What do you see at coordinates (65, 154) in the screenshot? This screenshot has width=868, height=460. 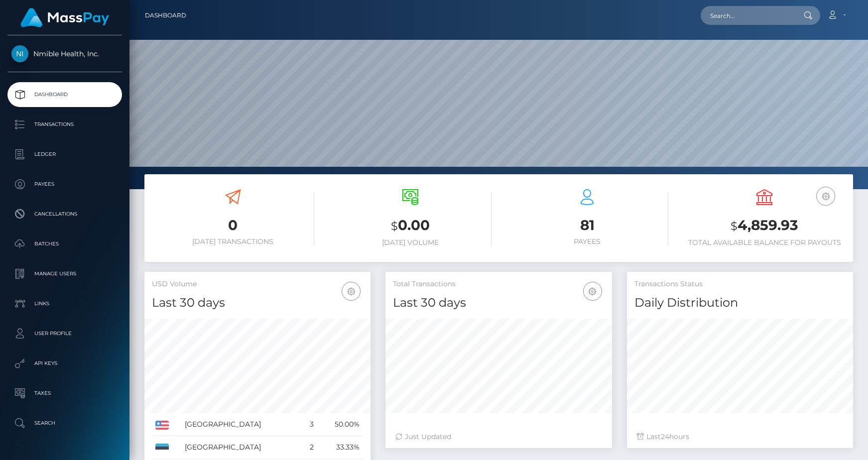 I see `p: Ledger` at bounding box center [65, 154].